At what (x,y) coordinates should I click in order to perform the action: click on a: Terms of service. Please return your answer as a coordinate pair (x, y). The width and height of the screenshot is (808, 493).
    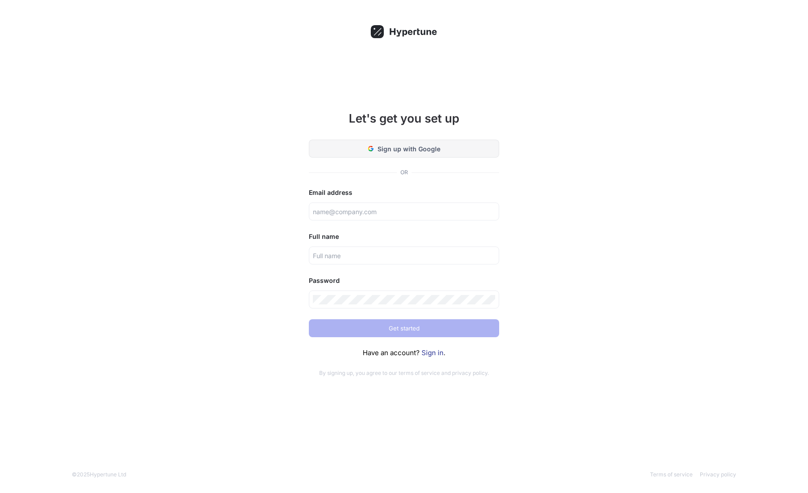
    Looking at the image, I should click on (671, 474).